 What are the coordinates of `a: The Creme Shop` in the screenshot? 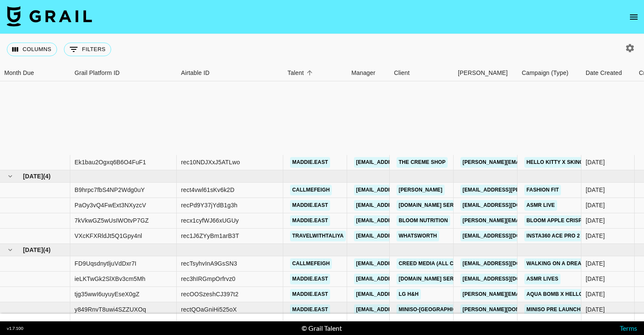 It's located at (422, 162).